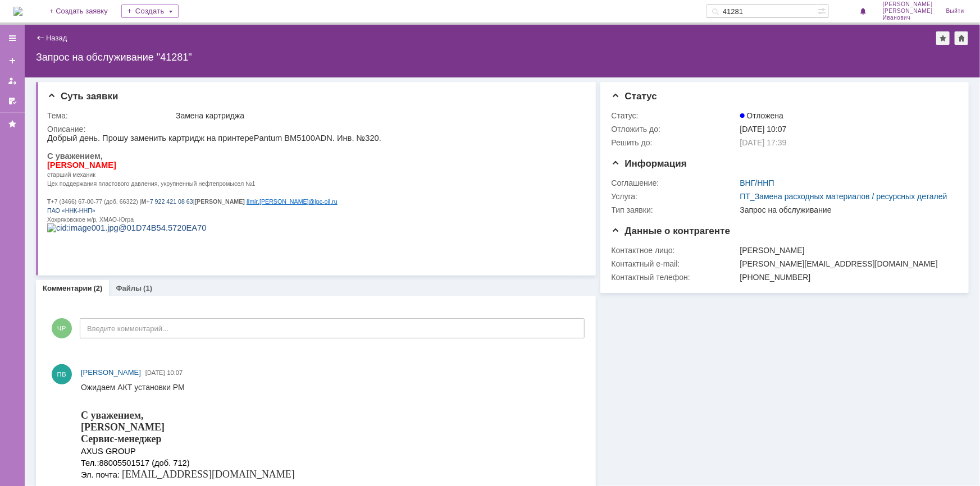  Describe the element at coordinates (675, 210) in the screenshot. I see `div: Тип заявки:` at that location.